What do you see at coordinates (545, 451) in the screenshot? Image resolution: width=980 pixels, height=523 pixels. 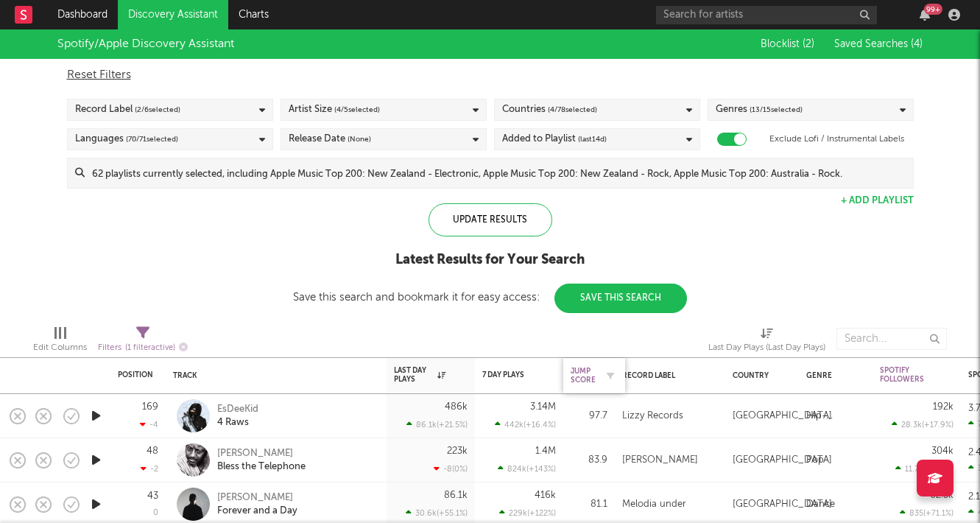 I see `div: 1.4M` at bounding box center [545, 451].